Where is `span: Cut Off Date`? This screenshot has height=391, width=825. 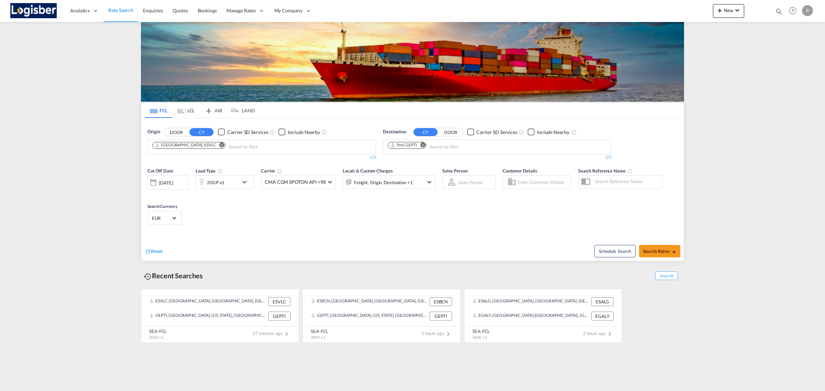
span: Cut Off Date is located at coordinates (160, 171).